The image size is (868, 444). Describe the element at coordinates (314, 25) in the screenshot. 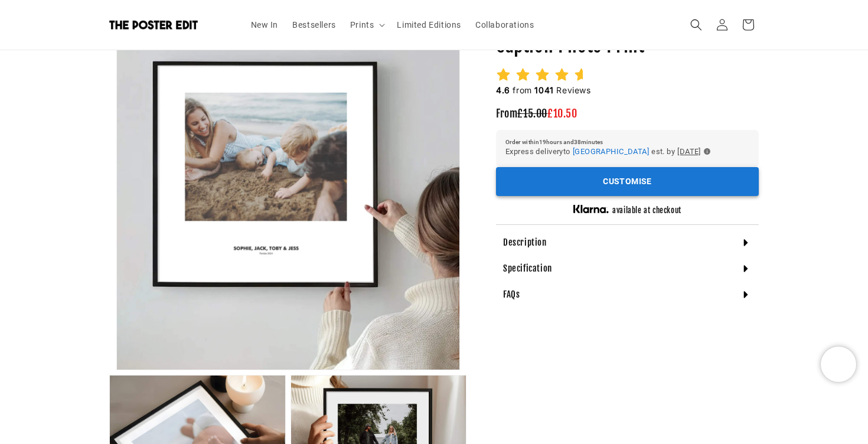

I see `span: Bestsellers` at that location.